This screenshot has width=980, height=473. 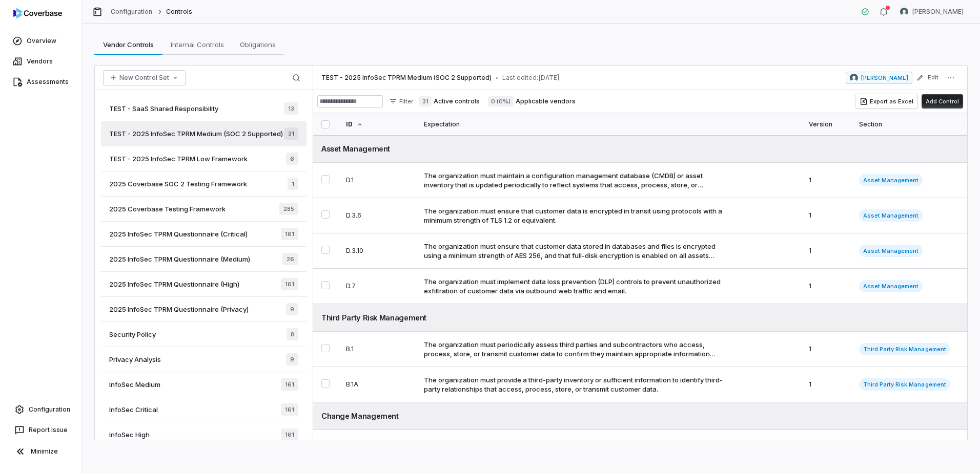 What do you see at coordinates (204, 259) in the screenshot?
I see `a: 2025 InfoSec TPRM Questionnaire (Medium)26` at bounding box center [204, 259].